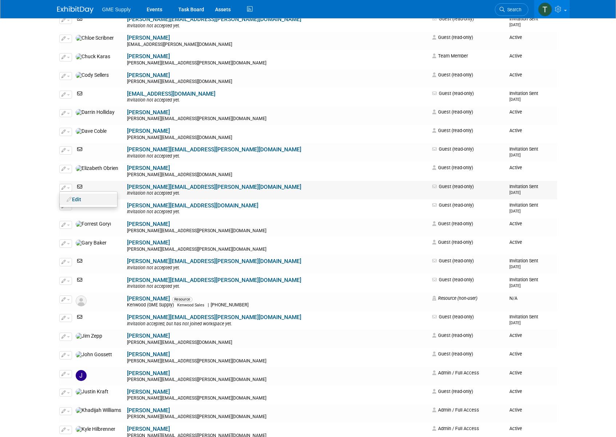  What do you see at coordinates (75, 10) in the screenshot?
I see `img: ExhibitDay` at bounding box center [75, 10].